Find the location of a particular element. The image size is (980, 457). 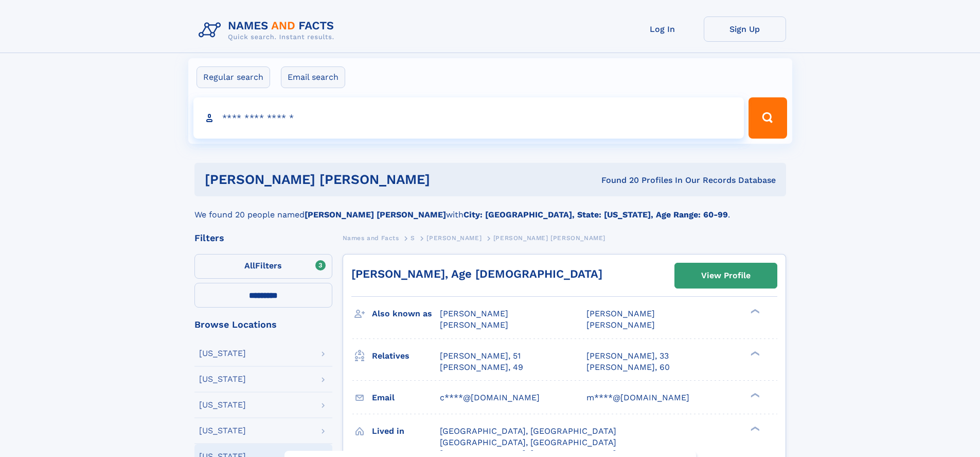

div: View Profile is located at coordinates (726, 276).